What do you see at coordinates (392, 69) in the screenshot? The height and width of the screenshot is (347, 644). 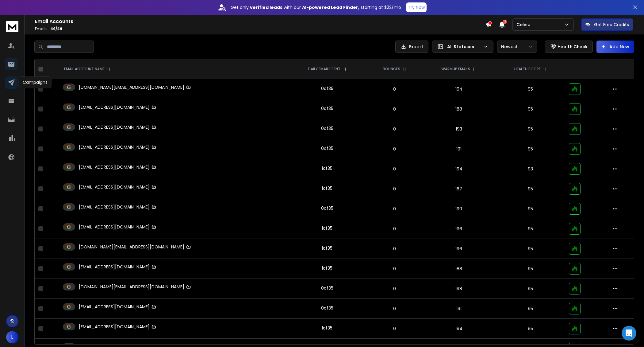 I see `p: BOUNCES` at bounding box center [392, 69].